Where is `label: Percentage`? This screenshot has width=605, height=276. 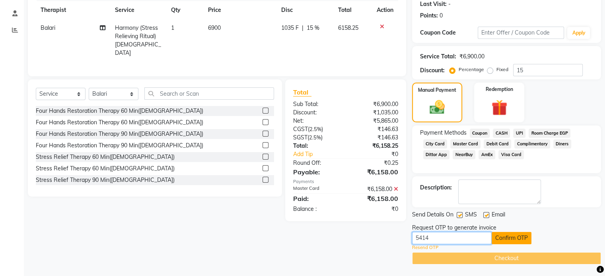
label: Percentage is located at coordinates (471, 70).